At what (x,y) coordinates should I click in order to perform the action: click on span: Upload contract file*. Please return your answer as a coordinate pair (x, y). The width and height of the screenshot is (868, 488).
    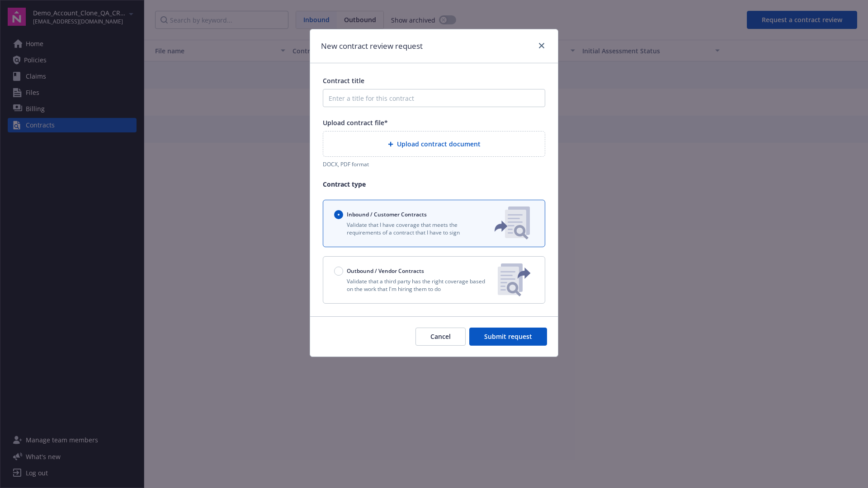
    Looking at the image, I should click on (356, 122).